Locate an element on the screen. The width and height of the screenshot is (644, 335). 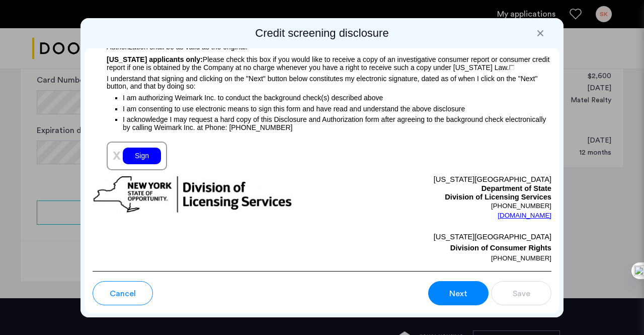
p: Division of Licensing Services is located at coordinates (437, 197).